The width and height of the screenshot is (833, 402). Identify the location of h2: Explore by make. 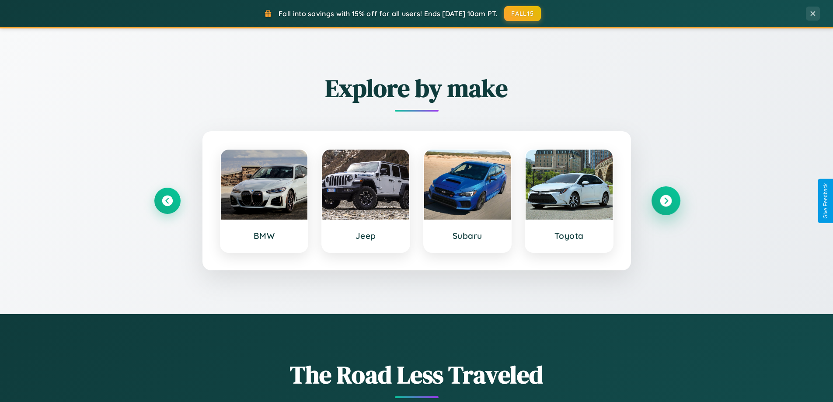
(417, 88).